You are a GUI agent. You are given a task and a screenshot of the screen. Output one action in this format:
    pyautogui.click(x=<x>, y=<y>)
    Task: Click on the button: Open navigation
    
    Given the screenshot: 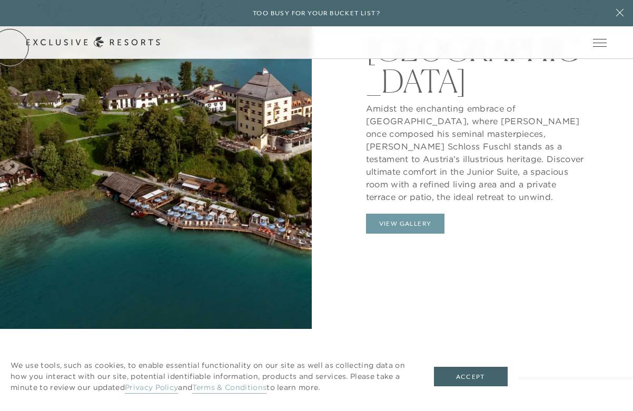 What is the action you would take?
    pyautogui.click(x=599, y=43)
    